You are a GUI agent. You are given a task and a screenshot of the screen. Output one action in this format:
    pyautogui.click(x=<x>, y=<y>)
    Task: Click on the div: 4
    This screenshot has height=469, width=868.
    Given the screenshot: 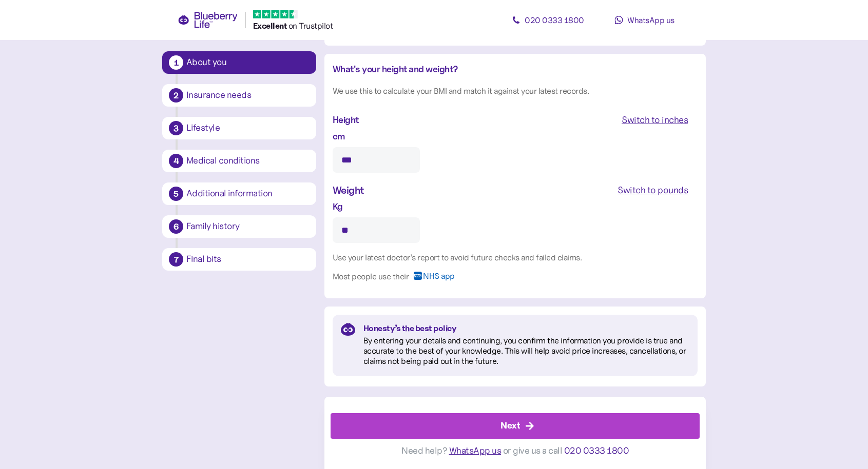 What is the action you would take?
    pyautogui.click(x=176, y=161)
    